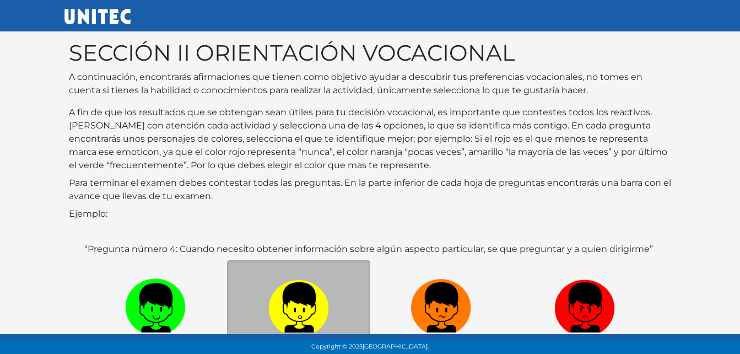  What do you see at coordinates (441, 303) in the screenshot?
I see `img: n1.png` at bounding box center [441, 303].